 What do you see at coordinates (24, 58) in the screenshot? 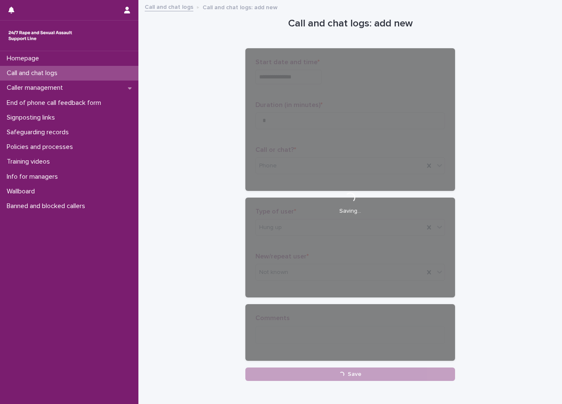
I see `p: Homepage` at bounding box center [24, 58].